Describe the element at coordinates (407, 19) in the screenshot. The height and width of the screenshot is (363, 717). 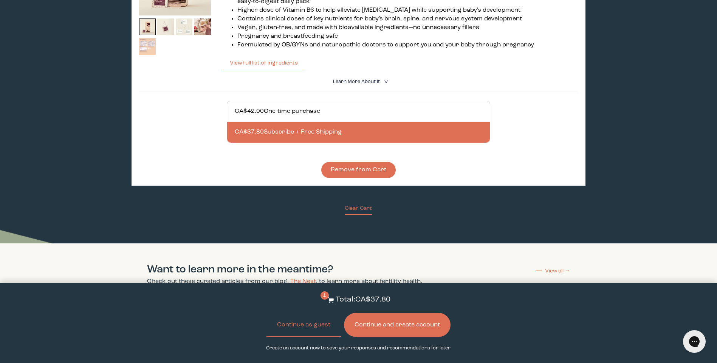
I see `li: Contains clinical doses of key nutrients for baby's brain, spine, and nervous system development` at that location.